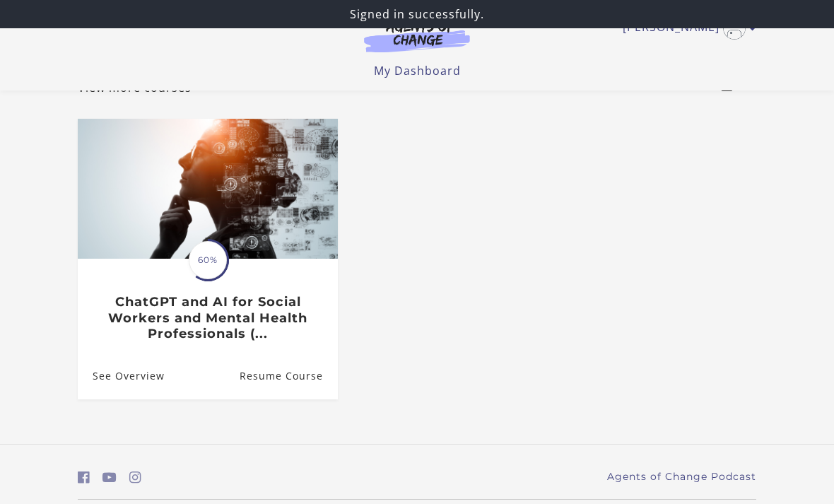 Image resolution: width=834 pixels, height=504 pixels. What do you see at coordinates (417, 14) in the screenshot?
I see `p: Signed in successfully.` at bounding box center [417, 14].